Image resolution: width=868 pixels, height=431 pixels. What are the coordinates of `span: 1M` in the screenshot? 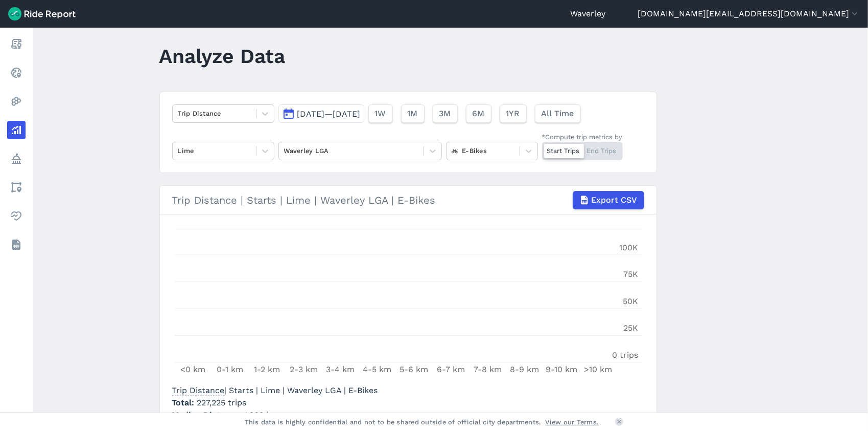 It's located at (413, 114).